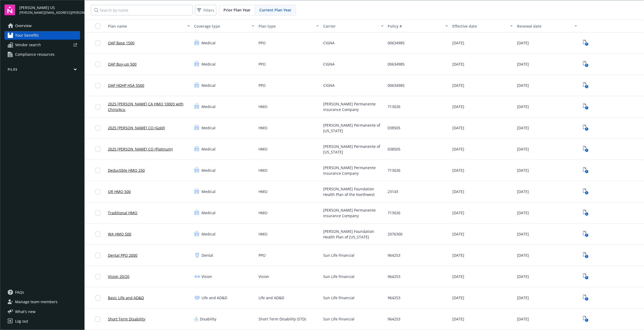 The height and width of the screenshot is (330, 644). What do you see at coordinates (205, 10) in the screenshot?
I see `span: Filters` at bounding box center [205, 10].